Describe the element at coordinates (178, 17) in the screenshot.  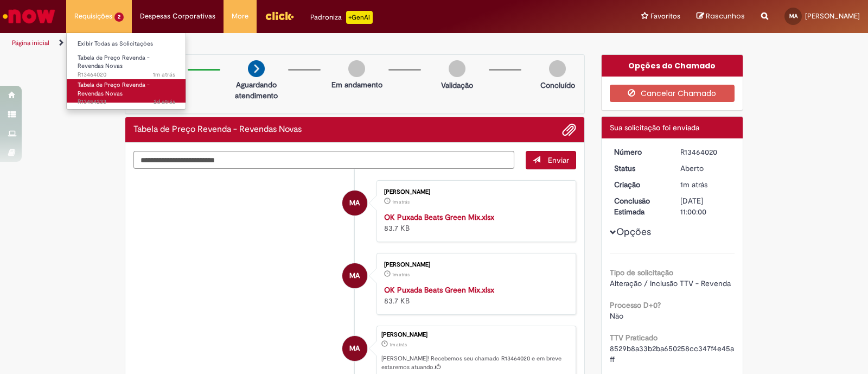
I see `span: Despesas Corporativas` at that location.